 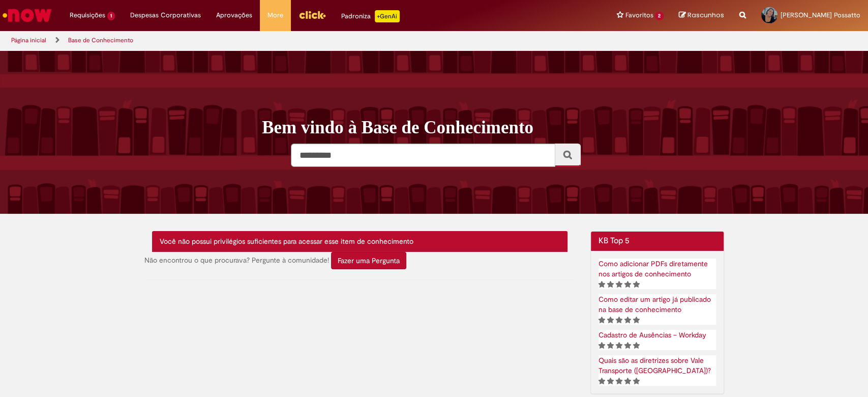 I want to click on button: Pesquisar, so click(x=567, y=155).